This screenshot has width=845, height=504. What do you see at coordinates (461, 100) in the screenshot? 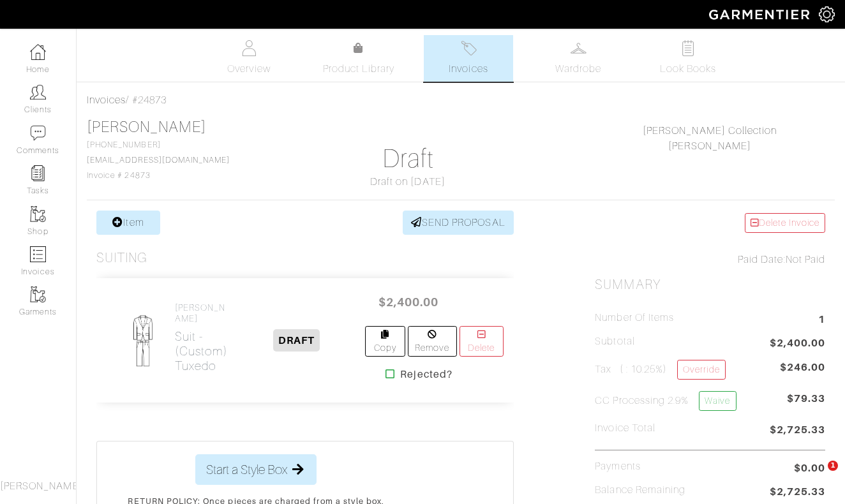
I see `div: / #24873` at bounding box center [461, 100].